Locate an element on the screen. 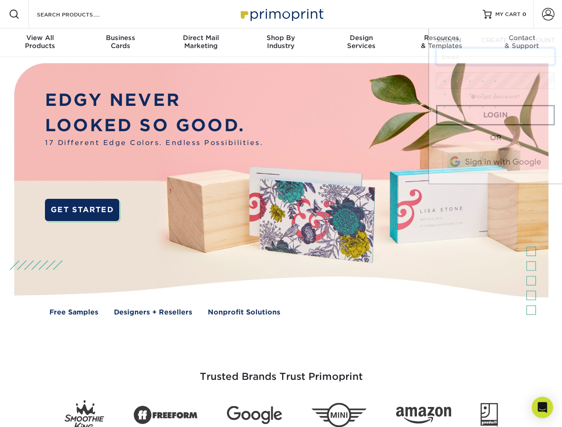  div: Industry is located at coordinates (281, 42).